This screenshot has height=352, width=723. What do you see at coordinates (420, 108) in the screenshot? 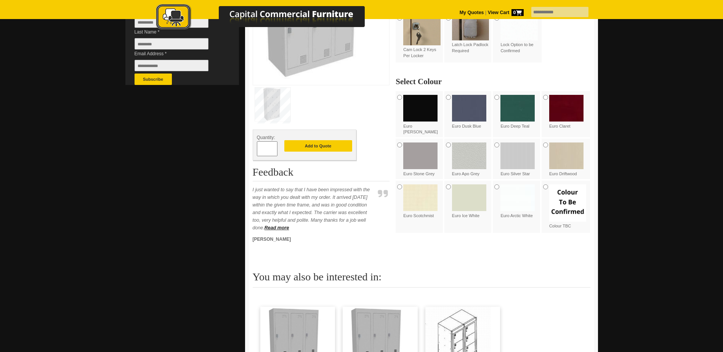
I see `img: Euro Matt Black` at bounding box center [420, 108].